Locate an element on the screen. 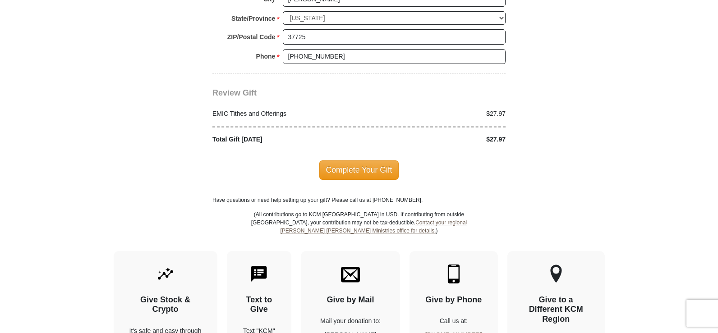 The height and width of the screenshot is (333, 718). img: mobile.svg is located at coordinates (454, 274).